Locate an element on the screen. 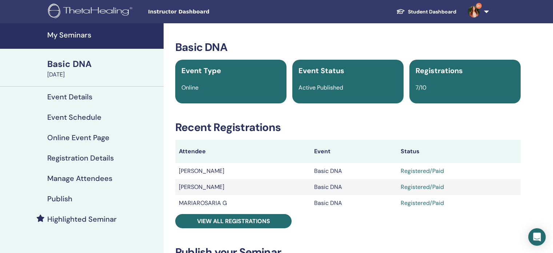  th: Status is located at coordinates (459, 151).